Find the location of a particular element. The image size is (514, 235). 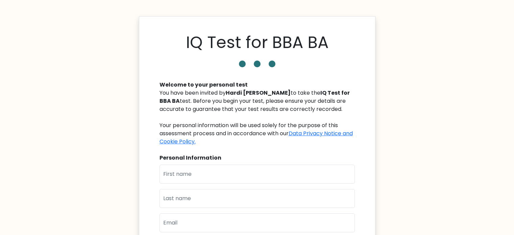

b: IQ Test for BBA BA is located at coordinates (255, 97).